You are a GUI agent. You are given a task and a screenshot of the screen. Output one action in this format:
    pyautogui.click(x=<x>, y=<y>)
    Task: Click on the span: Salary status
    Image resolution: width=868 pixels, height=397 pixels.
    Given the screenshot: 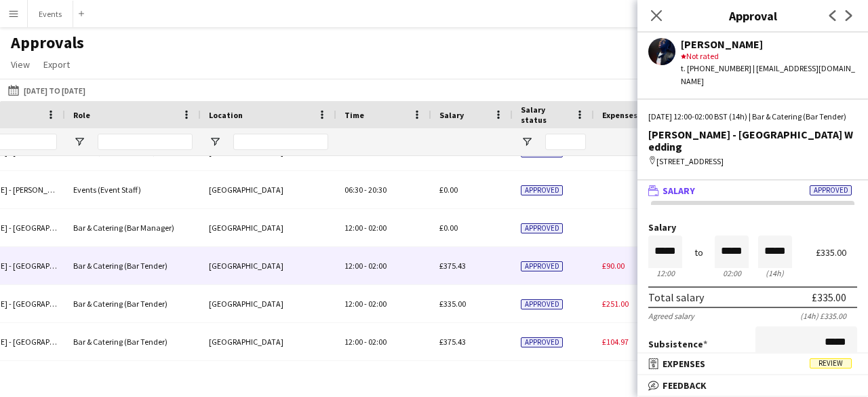 What is the action you would take?
    pyautogui.click(x=545, y=114)
    